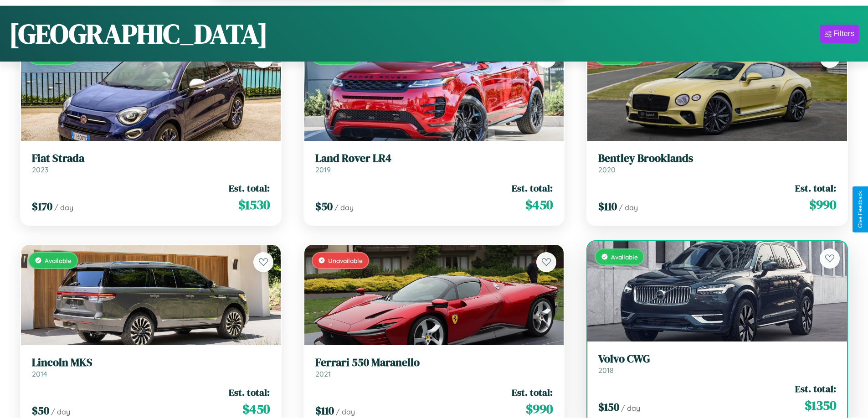 Image resolution: width=868 pixels, height=419 pixels. I want to click on div: Give Feedback, so click(860, 209).